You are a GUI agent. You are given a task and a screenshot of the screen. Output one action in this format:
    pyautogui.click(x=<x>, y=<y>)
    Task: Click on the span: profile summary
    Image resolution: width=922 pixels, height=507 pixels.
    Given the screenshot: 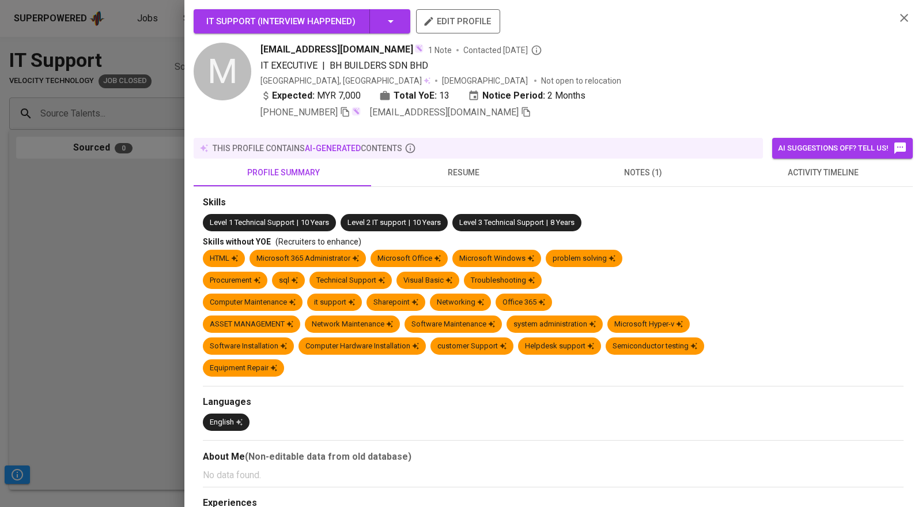 What is the action you would take?
    pyautogui.click(x=284, y=172)
    